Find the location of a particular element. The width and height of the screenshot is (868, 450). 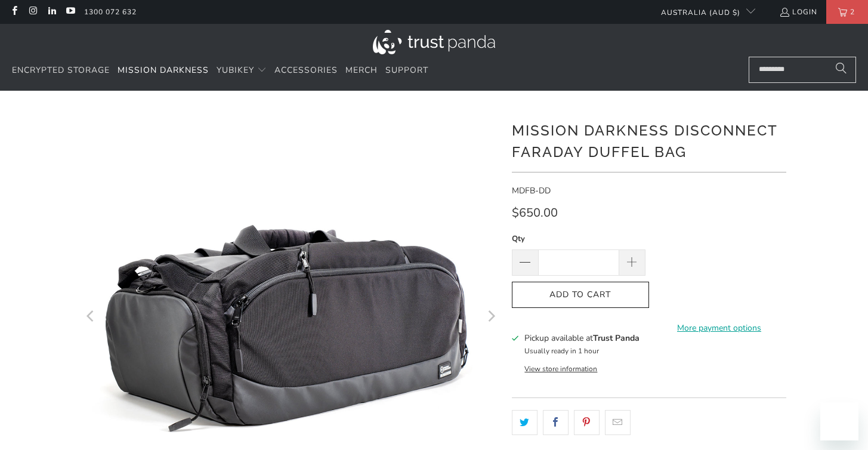

label: Qty is located at coordinates (578, 239).